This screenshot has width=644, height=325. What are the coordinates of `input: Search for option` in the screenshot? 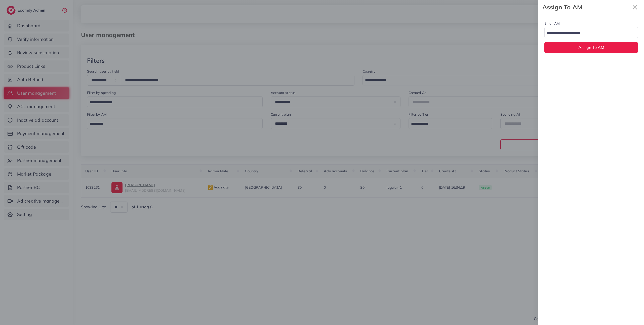 It's located at (588, 33).